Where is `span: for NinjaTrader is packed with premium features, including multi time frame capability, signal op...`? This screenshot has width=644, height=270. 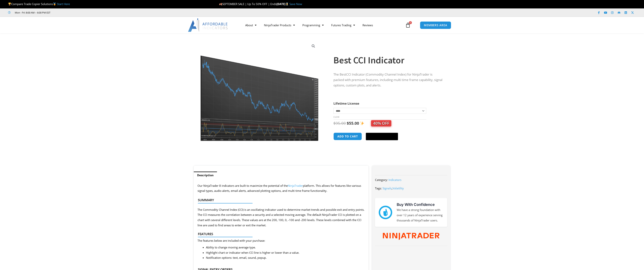
span: for NinjaTrader is packed with premium features, including multi time frame capability, signal op... is located at coordinates (388, 80).